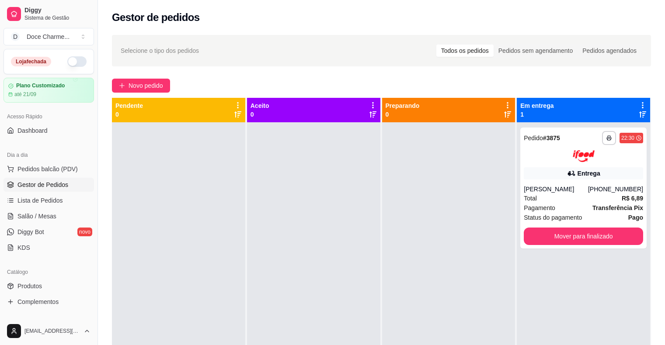  What do you see at coordinates (48, 37) in the screenshot?
I see `div: Doce Charme ...` at bounding box center [48, 37].